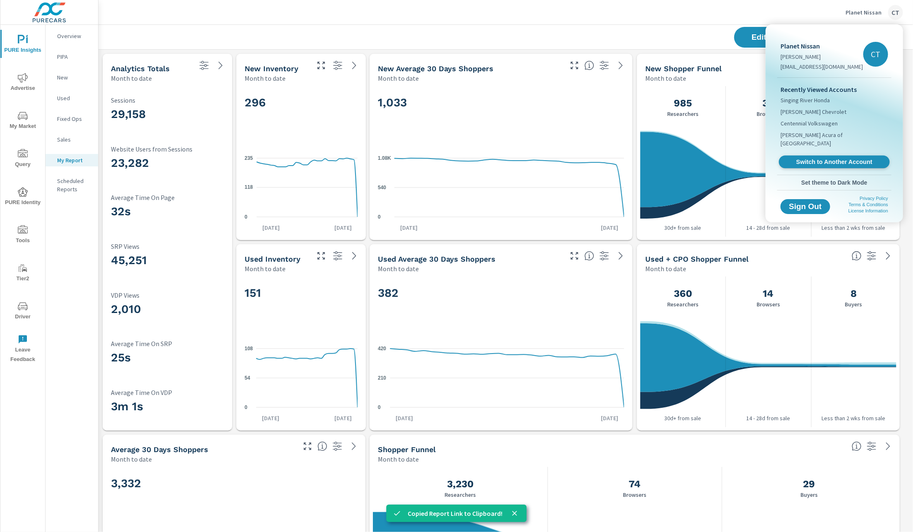 This screenshot has width=913, height=532. What do you see at coordinates (868, 204) in the screenshot?
I see `a: Terms & Conditions` at bounding box center [868, 204].